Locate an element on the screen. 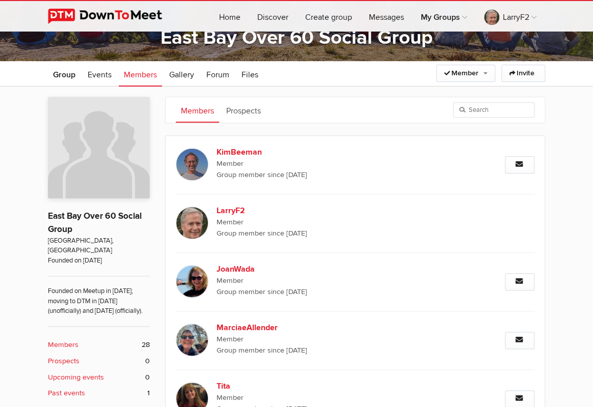  b: Members is located at coordinates (63, 345).